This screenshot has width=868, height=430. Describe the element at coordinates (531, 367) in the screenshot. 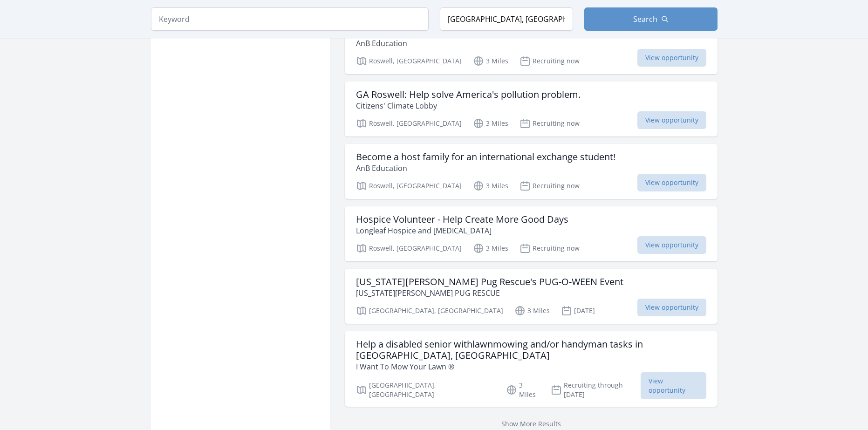

I see `p: I Want To Mow Your Lawn ®` at that location.